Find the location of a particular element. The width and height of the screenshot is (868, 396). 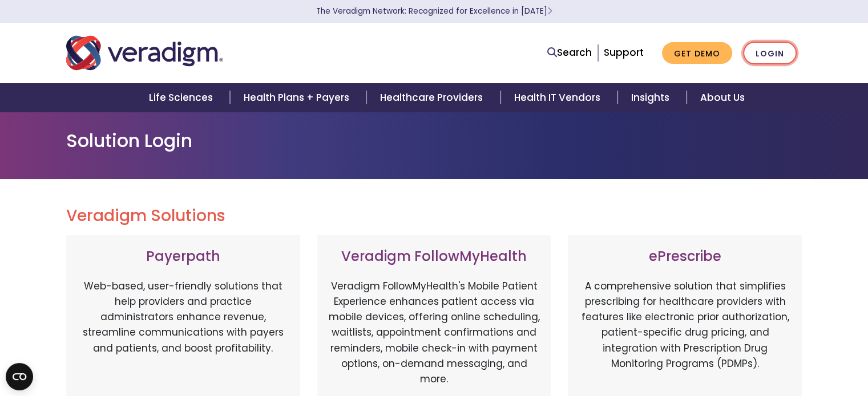

a: Insights is located at coordinates (652, 97).